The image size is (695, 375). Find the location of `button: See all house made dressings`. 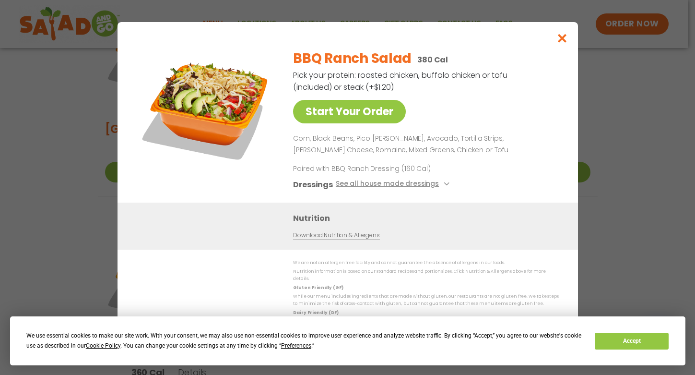

button: See all house made dressings is located at coordinates (393, 184).